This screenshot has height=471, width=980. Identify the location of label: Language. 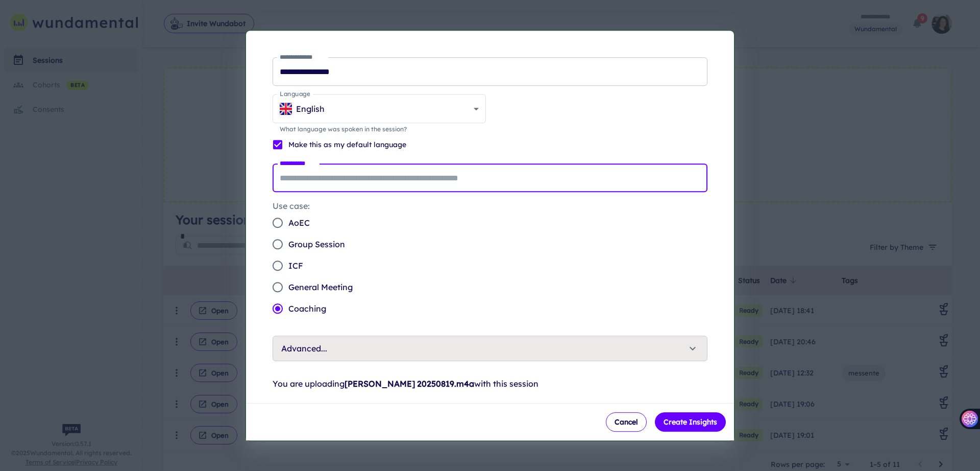
(295, 94).